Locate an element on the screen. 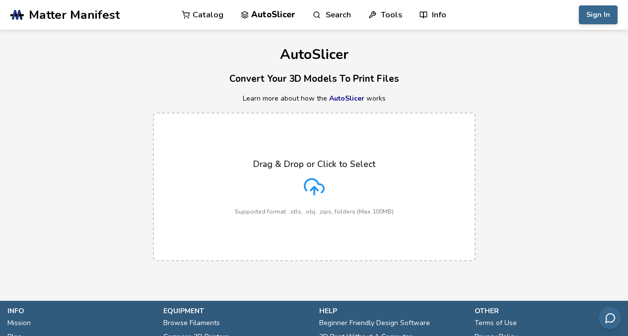 This screenshot has height=336, width=628. button: Send feedback via email is located at coordinates (609, 318).